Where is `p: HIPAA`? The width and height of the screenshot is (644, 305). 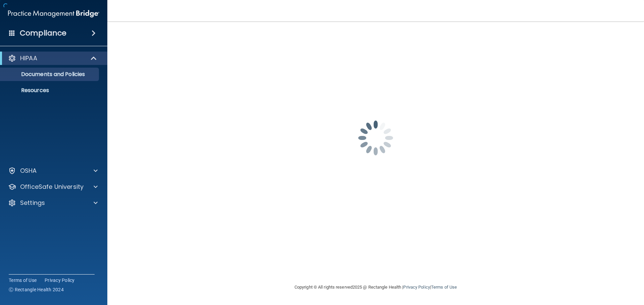 p: HIPAA is located at coordinates (29, 58).